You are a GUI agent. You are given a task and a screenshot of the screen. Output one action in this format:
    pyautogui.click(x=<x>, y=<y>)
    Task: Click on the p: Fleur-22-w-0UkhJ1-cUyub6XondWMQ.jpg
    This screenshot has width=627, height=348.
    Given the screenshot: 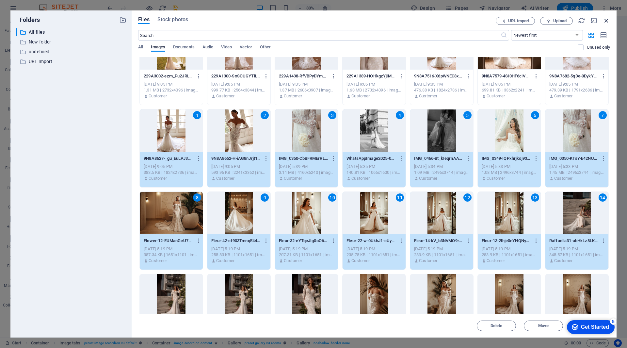 What is the action you would take?
    pyautogui.click(x=371, y=240)
    